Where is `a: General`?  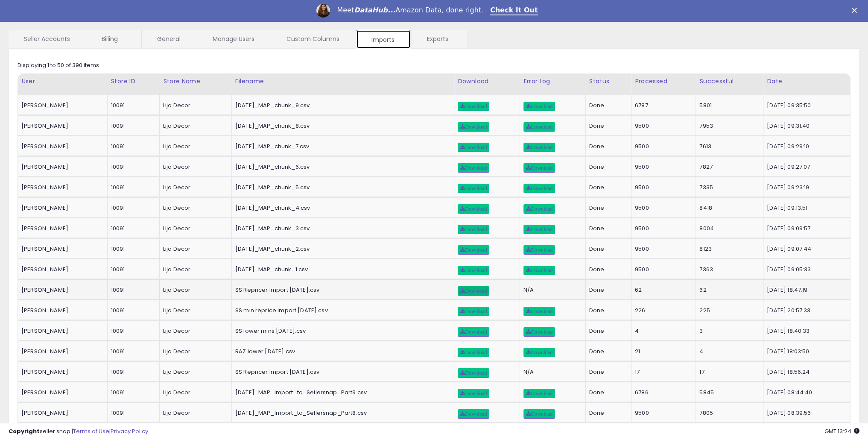
a: General is located at coordinates (168, 39).